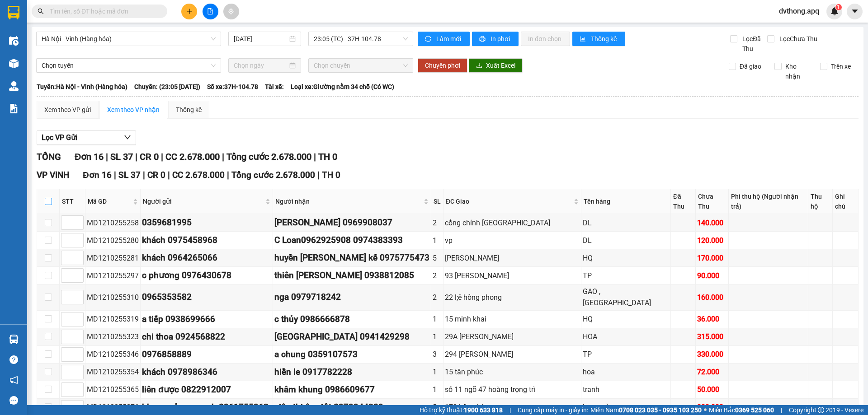 Image resolution: width=868 pixels, height=415 pixels. What do you see at coordinates (351, 390) in the screenshot?
I see `div: khâm khung 0986609677` at bounding box center [351, 390].